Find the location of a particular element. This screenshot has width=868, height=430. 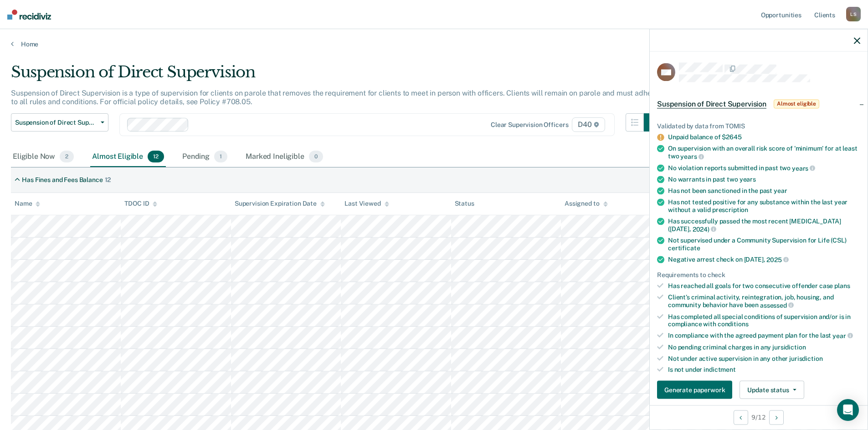

button: Next Opportunity is located at coordinates (776, 417).